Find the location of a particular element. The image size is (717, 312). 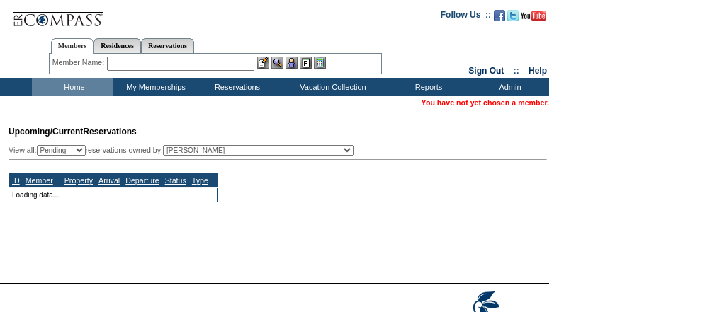

td: Admin is located at coordinates (508, 86).